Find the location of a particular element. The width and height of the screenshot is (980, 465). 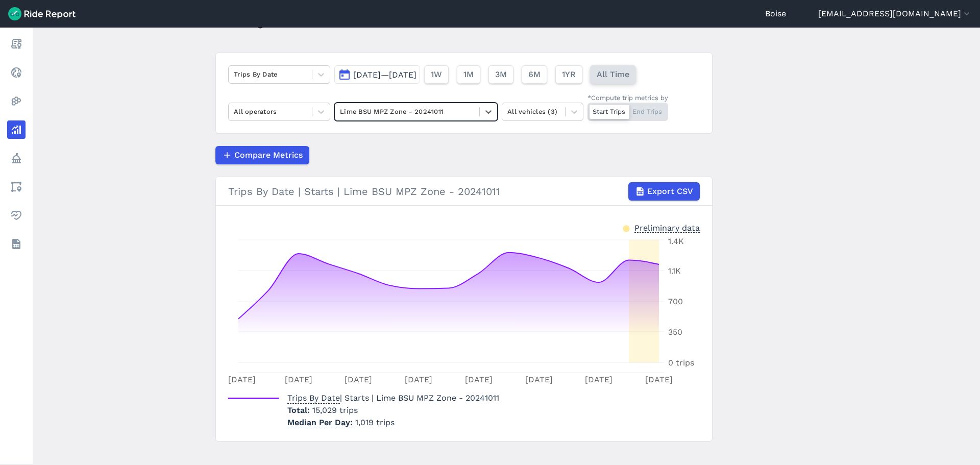

span: All Time is located at coordinates (613, 75).